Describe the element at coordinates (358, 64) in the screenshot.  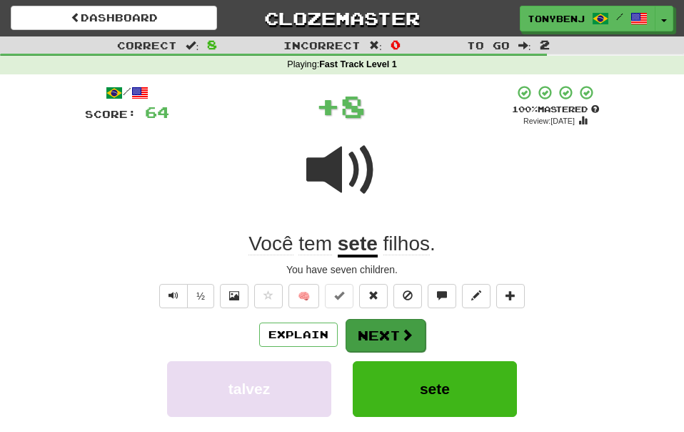
I see `strong: Fast Track Level 1` at that location.